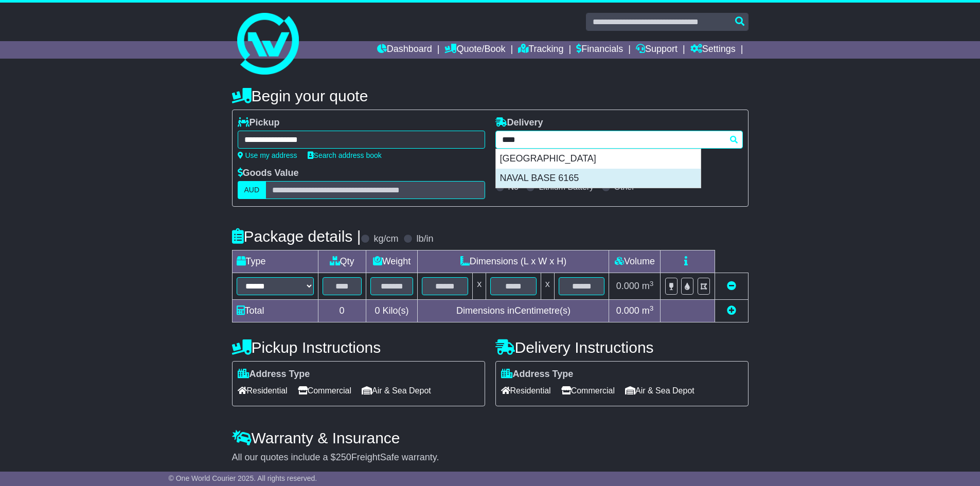 The height and width of the screenshot is (486, 980). Describe the element at coordinates (341, 311) in the screenshot. I see `td: 0` at that location.